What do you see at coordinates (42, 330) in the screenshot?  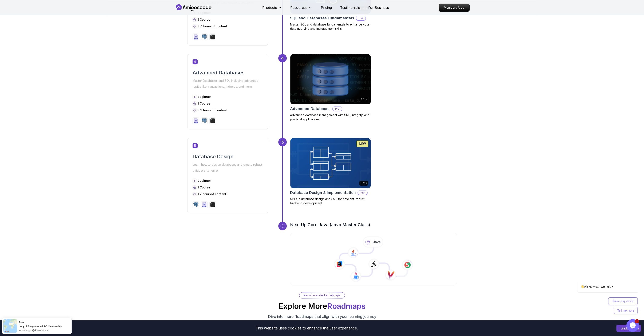 I see `a: ProveSource` at bounding box center [42, 330].